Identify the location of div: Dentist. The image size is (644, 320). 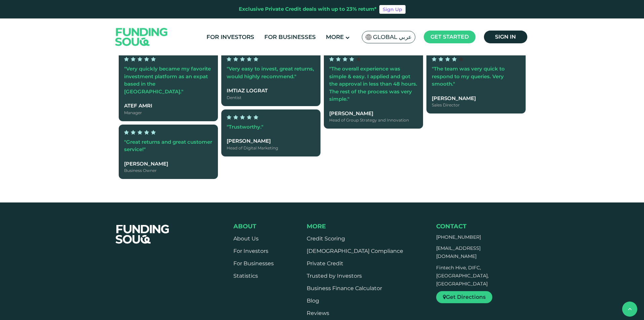
(271, 97).